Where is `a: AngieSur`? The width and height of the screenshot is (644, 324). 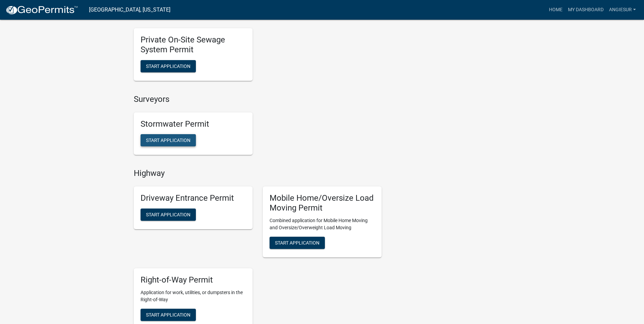 a: AngieSur is located at coordinates (622, 10).